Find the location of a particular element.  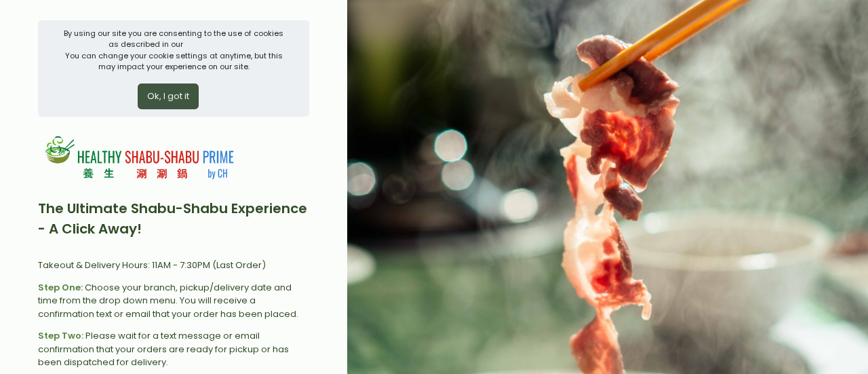

div: Please wait for a text message or email confirmation that your orders are ready for pickup or has... is located at coordinates (174, 349).